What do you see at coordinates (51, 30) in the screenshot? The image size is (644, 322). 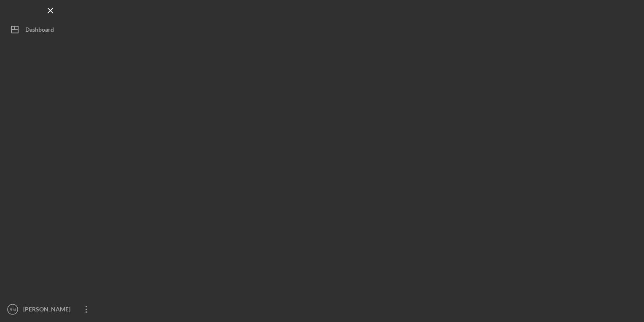 I see `a: Dashboard` at bounding box center [51, 30].